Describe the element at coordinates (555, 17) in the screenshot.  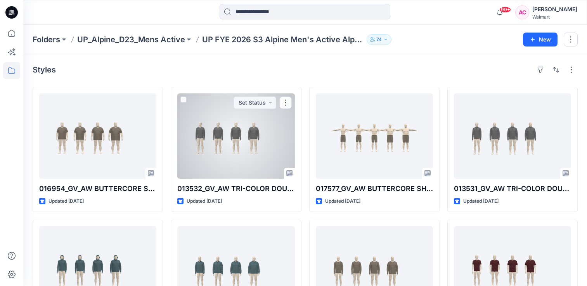
I see `div: Walmart` at that location.